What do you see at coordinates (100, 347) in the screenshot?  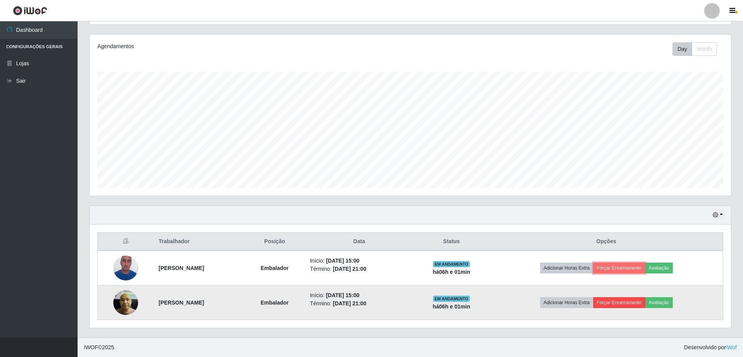 I see `span: © 2025 .` at bounding box center [100, 347].